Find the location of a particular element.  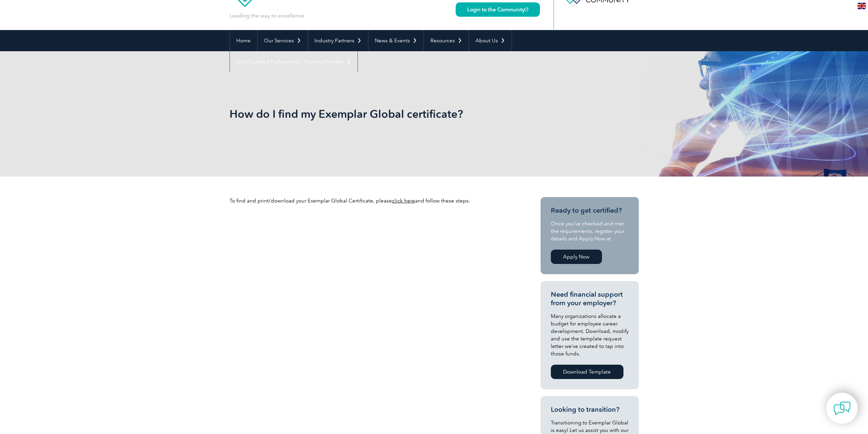

p: Many organizations allocate a budget for employee career development. Download, modify and use th... is located at coordinates (590, 335).